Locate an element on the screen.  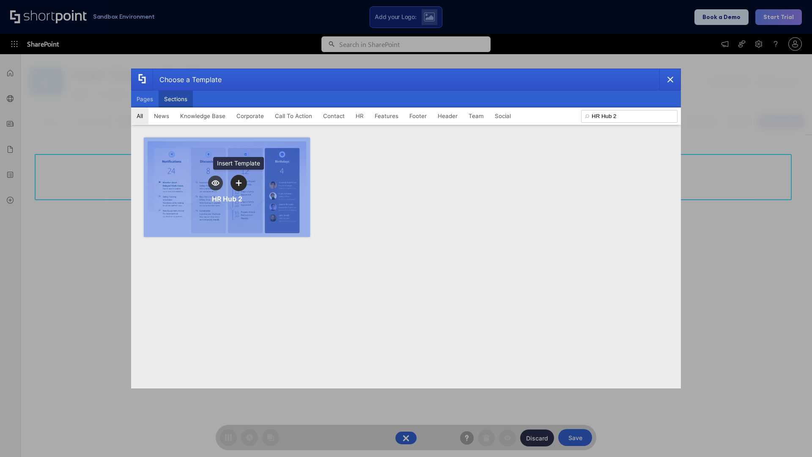
div: Choose a Template is located at coordinates (187, 80).